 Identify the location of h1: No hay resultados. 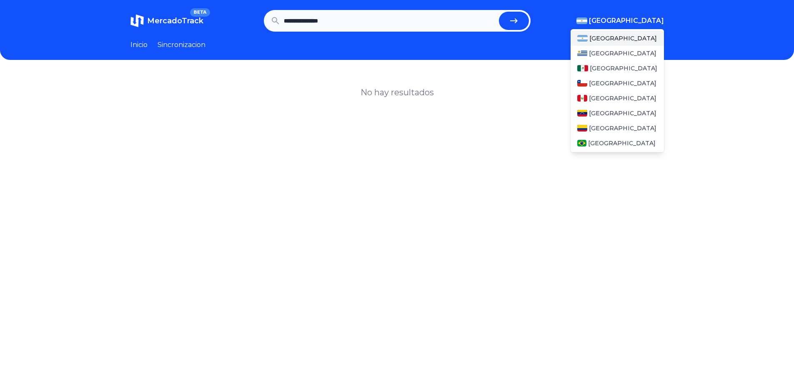
(397, 92).